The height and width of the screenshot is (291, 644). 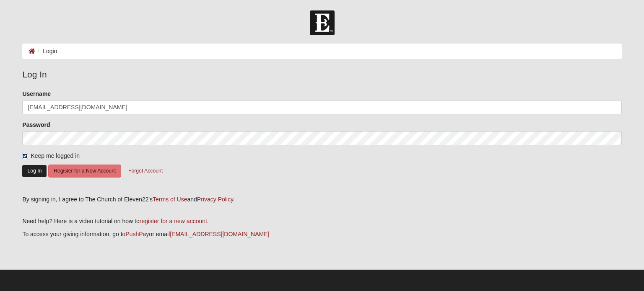 I want to click on span: Keep me logged in, so click(x=55, y=156).